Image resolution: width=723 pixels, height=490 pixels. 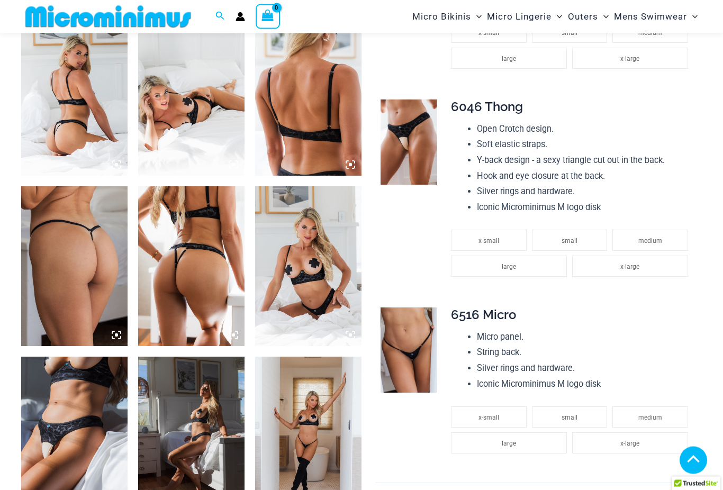 What do you see at coordinates (483, 315) in the screenshot?
I see `span: 6516 Micro` at bounding box center [483, 315].